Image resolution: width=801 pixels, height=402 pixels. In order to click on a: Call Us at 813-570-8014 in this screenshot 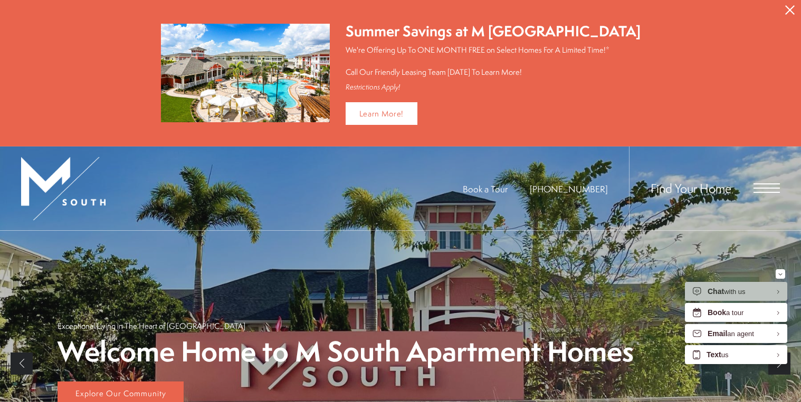, I will do `click(568, 189)`.